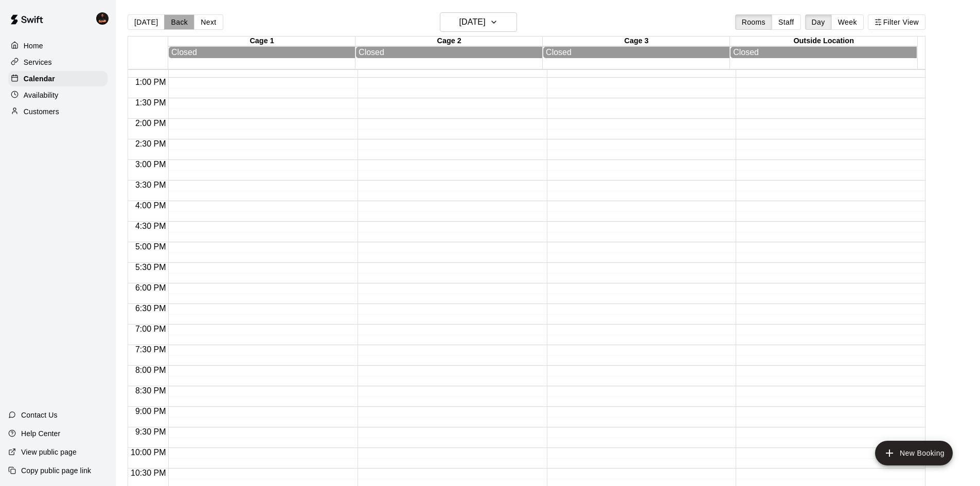 Image resolution: width=980 pixels, height=486 pixels. What do you see at coordinates (41, 95) in the screenshot?
I see `p: Availability` at bounding box center [41, 95].